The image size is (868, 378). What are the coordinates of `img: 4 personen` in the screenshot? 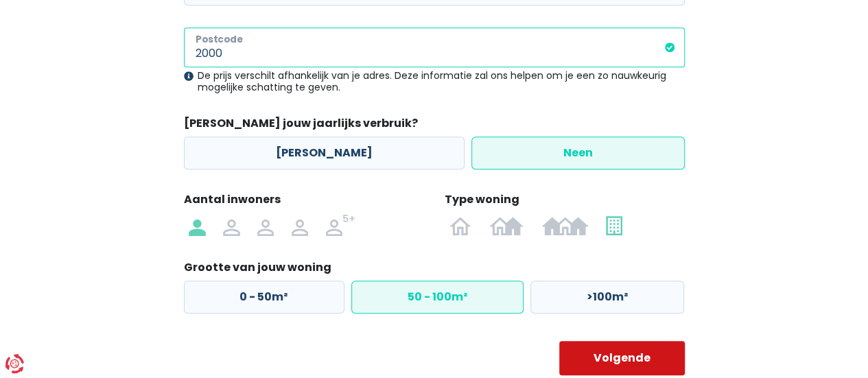 It's located at (300, 225).